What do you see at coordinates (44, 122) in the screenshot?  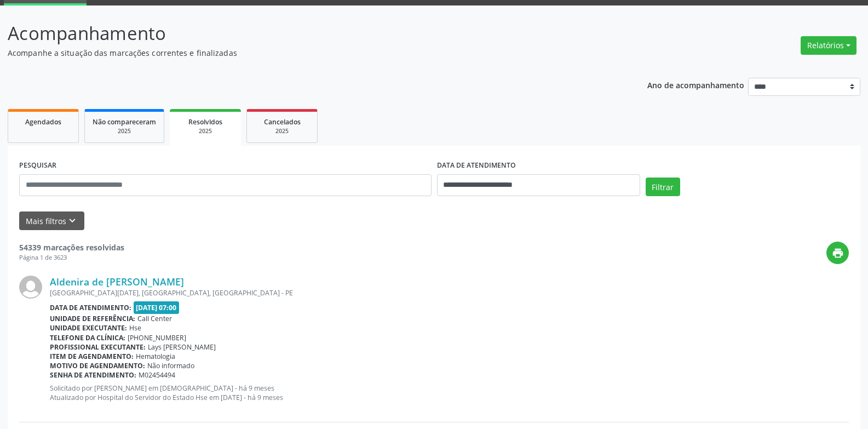 I see `span: Agendados` at bounding box center [44, 122].